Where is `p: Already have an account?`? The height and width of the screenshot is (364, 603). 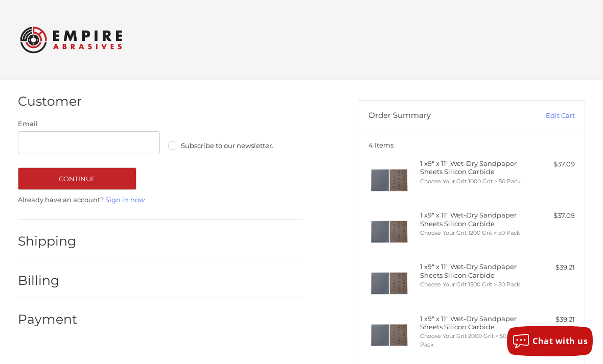
p: Already have an account? is located at coordinates (161, 200).